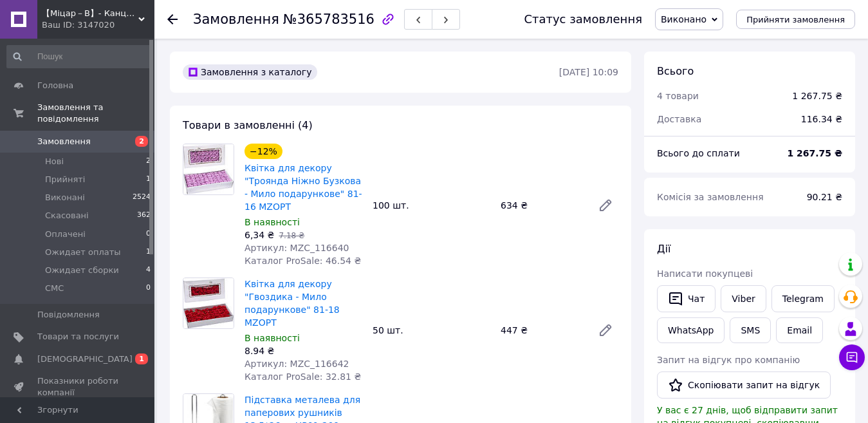 The height and width of the screenshot is (423, 868). I want to click on span: Всього до сплати, so click(699, 153).